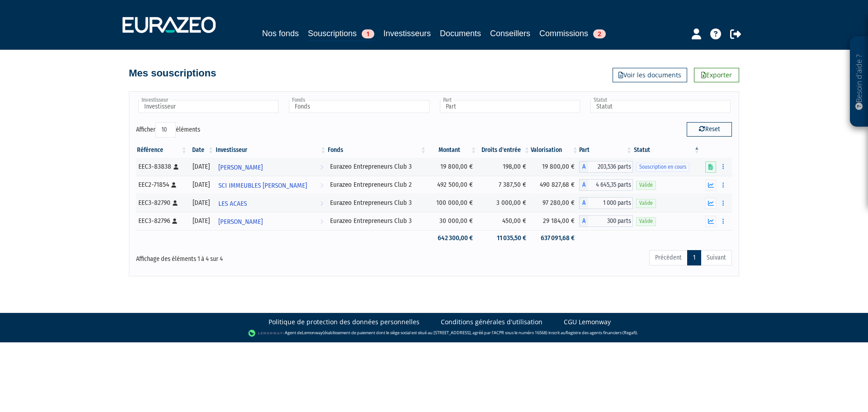 The height and width of the screenshot is (412, 868). I want to click on a: Investisseurs, so click(407, 33).